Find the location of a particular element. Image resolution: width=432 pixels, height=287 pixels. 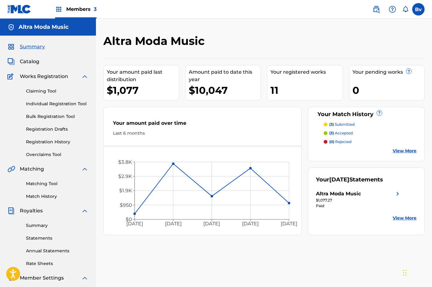

div: Your amount paid over time is located at coordinates (202, 125).